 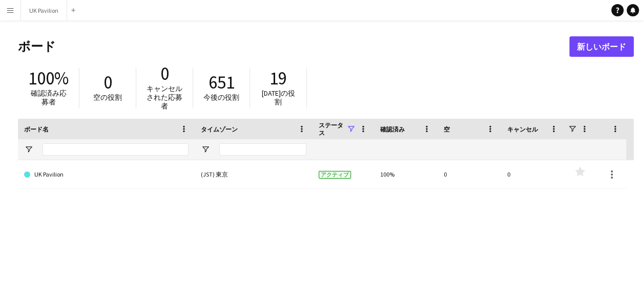 What do you see at coordinates (219, 129) in the screenshot?
I see `span: タイムゾーン` at bounding box center [219, 129].